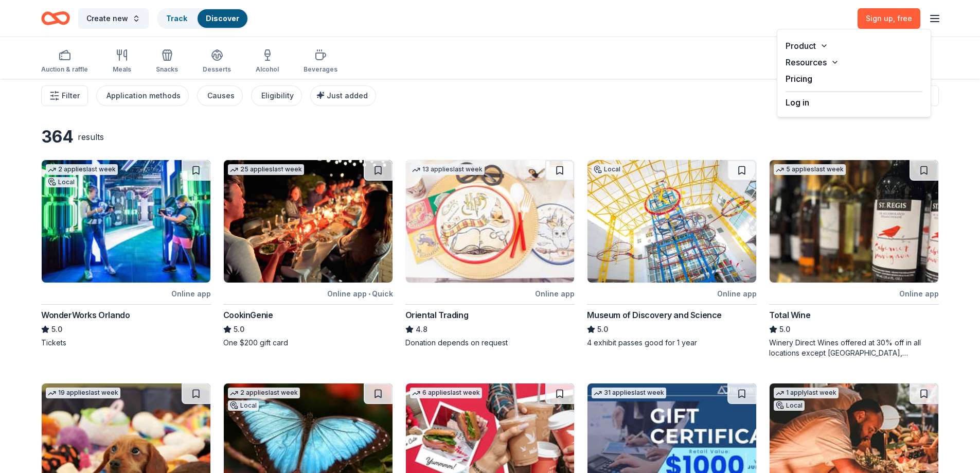 The image size is (980, 473). I want to click on img: Image for Total Wine, so click(853, 221).